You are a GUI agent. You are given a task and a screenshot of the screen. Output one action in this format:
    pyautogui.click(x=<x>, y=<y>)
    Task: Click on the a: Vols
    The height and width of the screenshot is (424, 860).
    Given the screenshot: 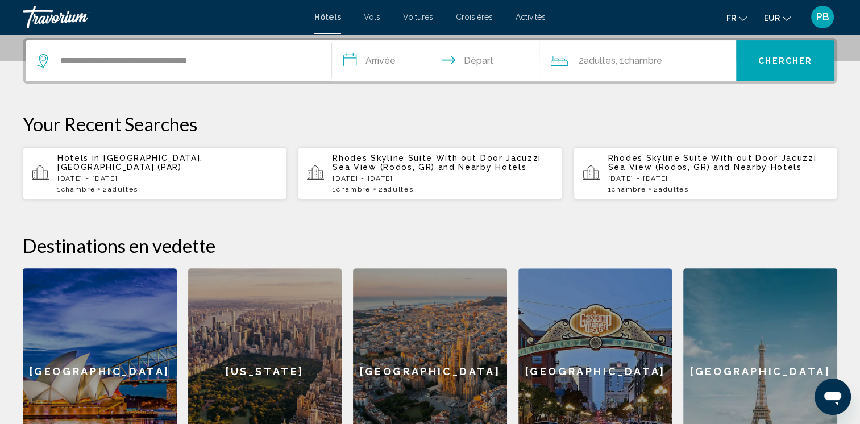 What is the action you would take?
    pyautogui.click(x=372, y=17)
    